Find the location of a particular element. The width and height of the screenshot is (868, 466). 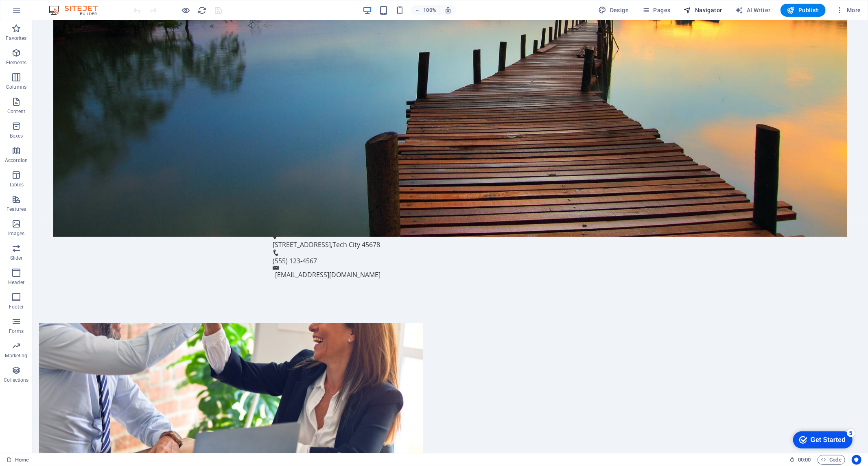

img: Editor Logo is located at coordinates (78, 10).